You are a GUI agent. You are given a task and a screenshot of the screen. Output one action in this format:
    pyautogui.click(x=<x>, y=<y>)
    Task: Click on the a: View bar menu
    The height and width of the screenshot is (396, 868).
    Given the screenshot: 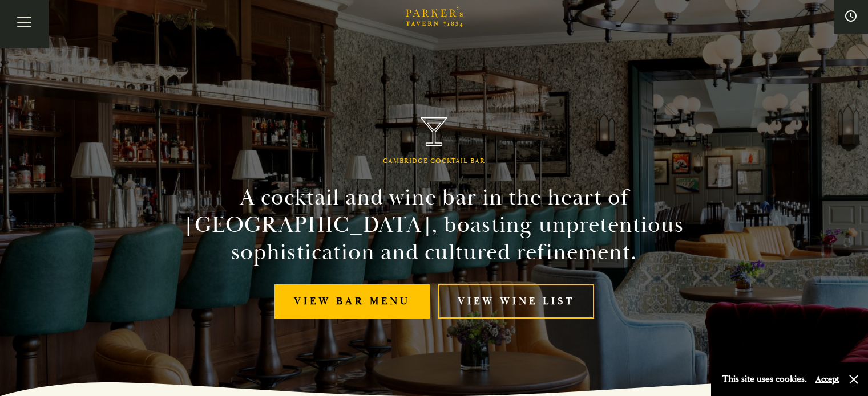 What is the action you would take?
    pyautogui.click(x=352, y=302)
    